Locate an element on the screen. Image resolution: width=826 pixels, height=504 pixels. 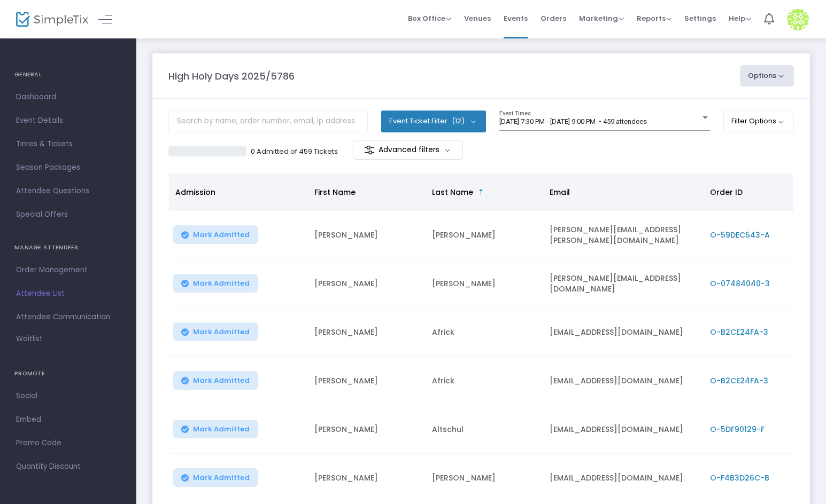
span: O-59DEC543-A is located at coordinates (740, 235).